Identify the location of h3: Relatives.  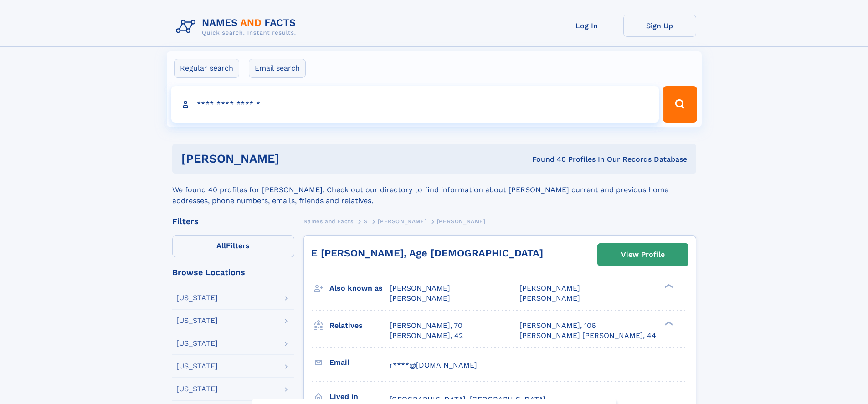
(359, 326).